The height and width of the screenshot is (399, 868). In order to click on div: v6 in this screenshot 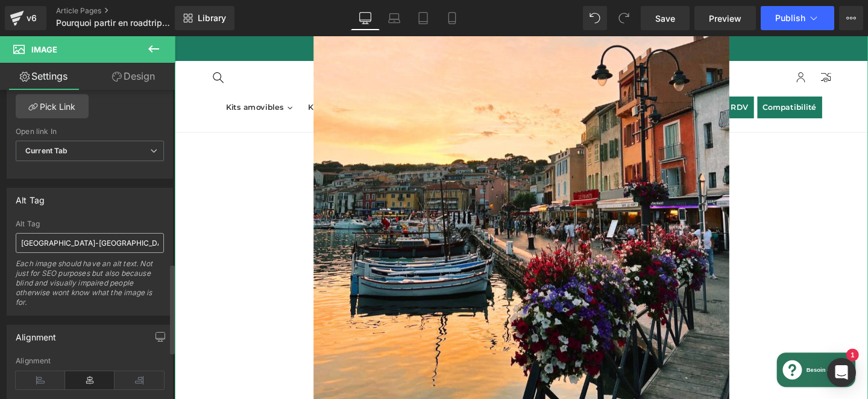, I will do `click(31, 18)`.